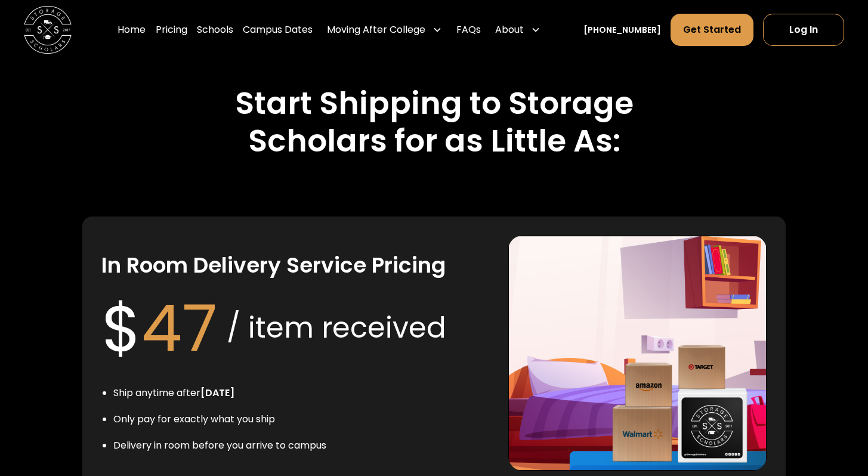 This screenshot has width=868, height=476. I want to click on a: Schools, so click(215, 30).